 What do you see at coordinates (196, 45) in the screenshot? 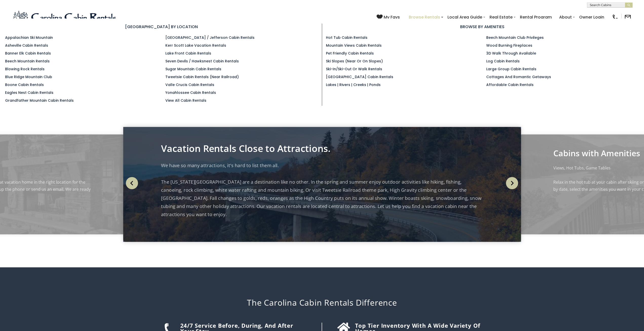
I see `a: Kerr Scott Lake Vacation Rentals` at bounding box center [196, 45].